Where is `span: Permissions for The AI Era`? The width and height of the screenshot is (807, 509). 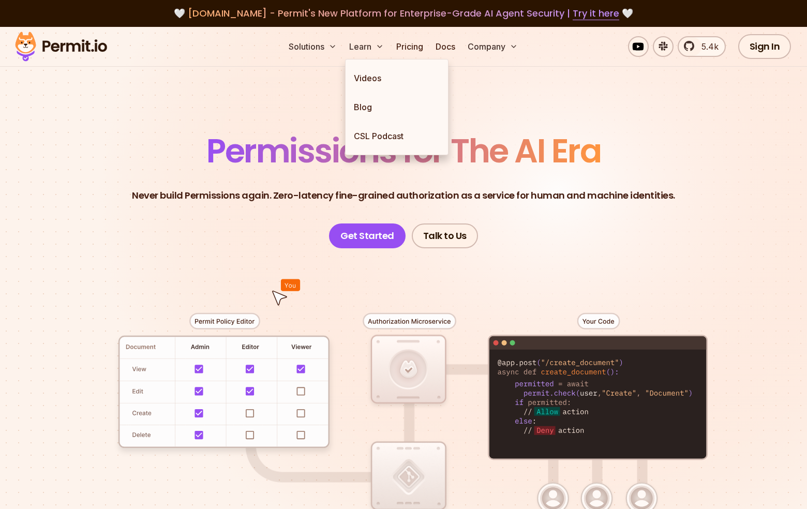 span: Permissions for The AI Era is located at coordinates (403, 150).